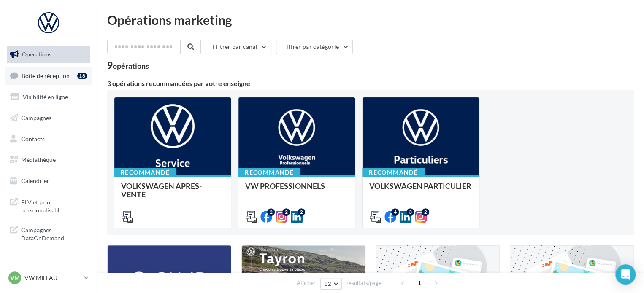 The image size is (644, 293). I want to click on a: VM VW MILLAU, so click(49, 278).